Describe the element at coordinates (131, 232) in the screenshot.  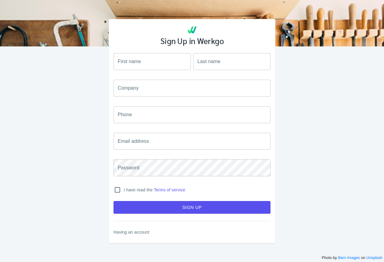
I see `a: Having an account` at that location.